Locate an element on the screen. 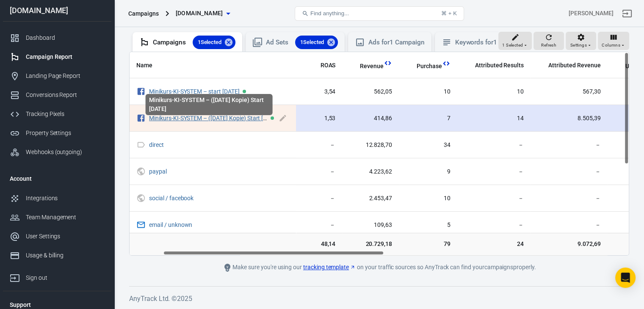 The height and width of the screenshot is (309, 644). a: Tracking Pixels is located at coordinates (57, 114).